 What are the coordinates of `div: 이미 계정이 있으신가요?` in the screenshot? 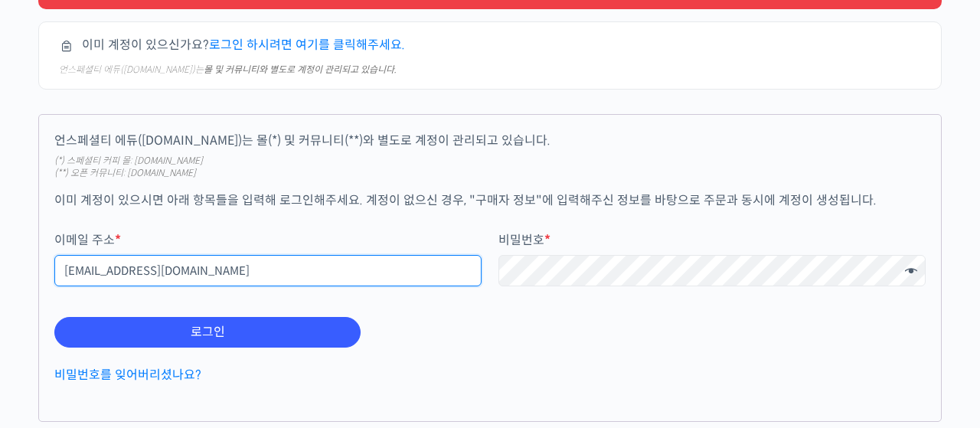 It's located at (490, 55).